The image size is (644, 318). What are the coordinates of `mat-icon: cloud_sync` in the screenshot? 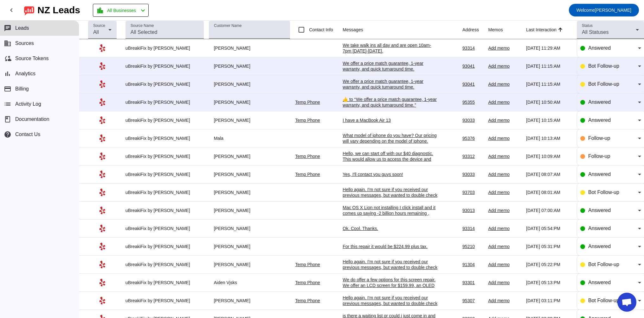 It's located at (8, 58).